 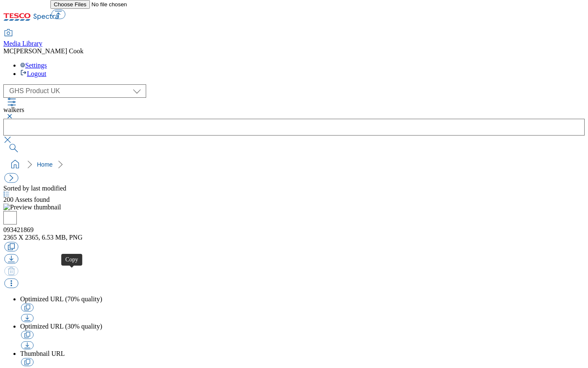 What do you see at coordinates (294, 237) in the screenshot?
I see `div: 2365 X 2365, 6.53 MB, PNG` at bounding box center [294, 237].